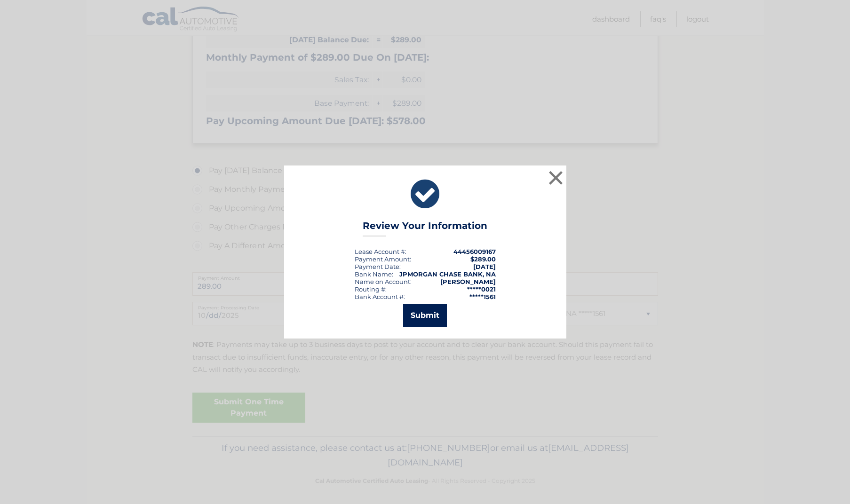 This screenshot has width=850, height=504. Describe the element at coordinates (425, 228) in the screenshot. I see `h3: Review Your Information` at that location.